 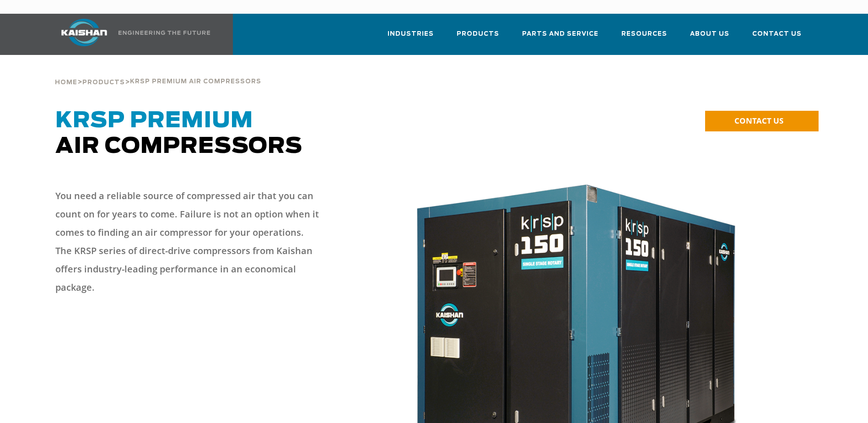 I want to click on a: Resources, so click(x=645, y=38).